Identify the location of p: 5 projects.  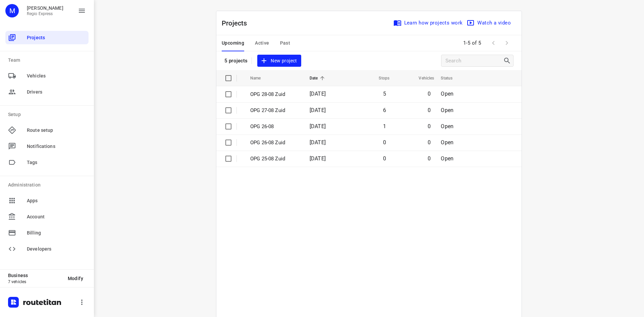
(236, 60).